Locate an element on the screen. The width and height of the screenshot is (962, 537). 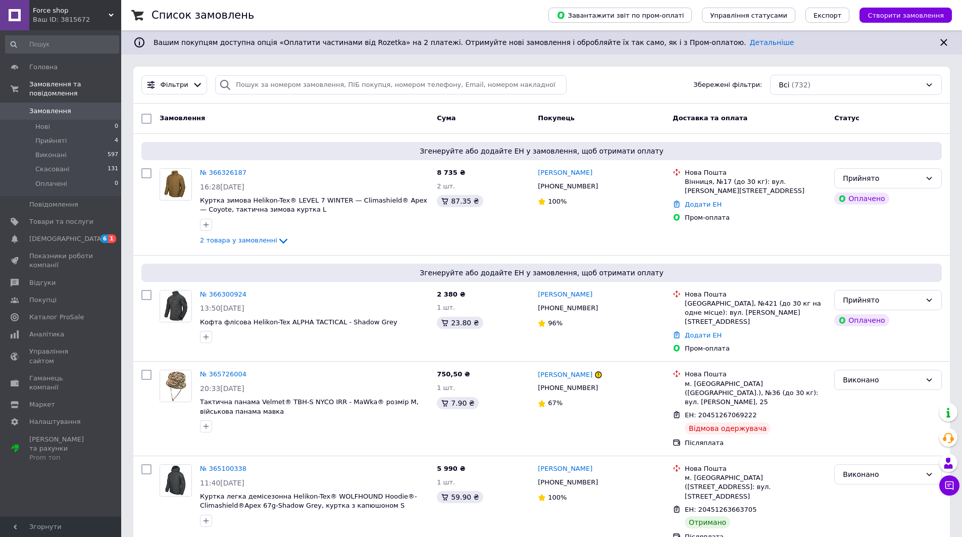
a: Тактична панама Velmet® TBH-S NYCO IRR - MaWka® розмір М, військова панама мавка is located at coordinates (309, 406).